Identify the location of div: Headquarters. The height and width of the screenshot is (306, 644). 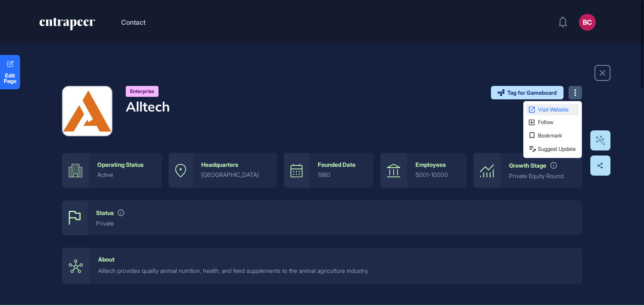
(220, 165).